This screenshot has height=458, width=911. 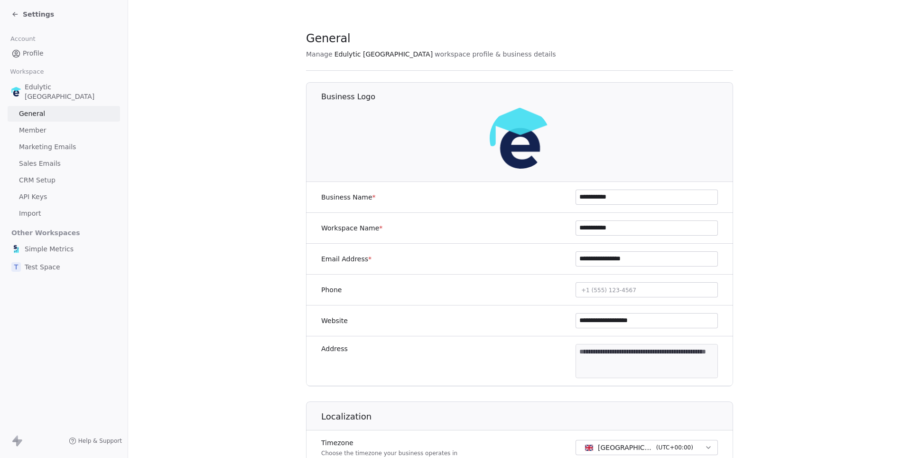 What do you see at coordinates (64, 113) in the screenshot?
I see `a: General` at bounding box center [64, 113].